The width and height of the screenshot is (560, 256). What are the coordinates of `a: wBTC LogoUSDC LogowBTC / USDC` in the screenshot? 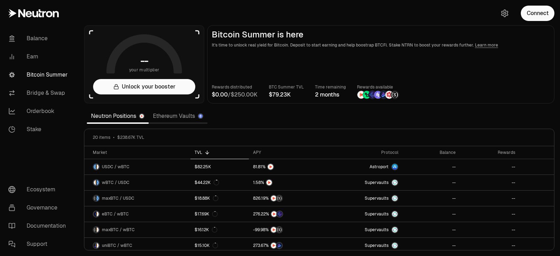 It's located at (137, 183).